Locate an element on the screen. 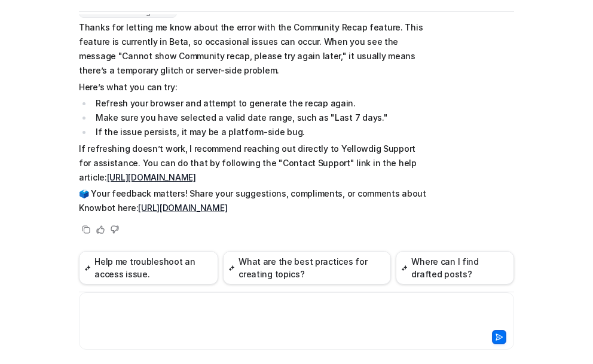 The height and width of the screenshot is (364, 593). p: 🗳️ Your feedback matters! Share your suggestions, compliments, or comments about Knowbot here: is located at coordinates (254, 201).